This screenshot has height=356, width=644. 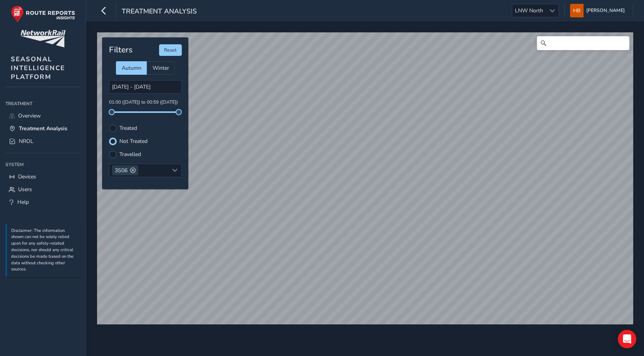 What do you see at coordinates (43, 128) in the screenshot?
I see `a: Treatment Analysis` at bounding box center [43, 128].